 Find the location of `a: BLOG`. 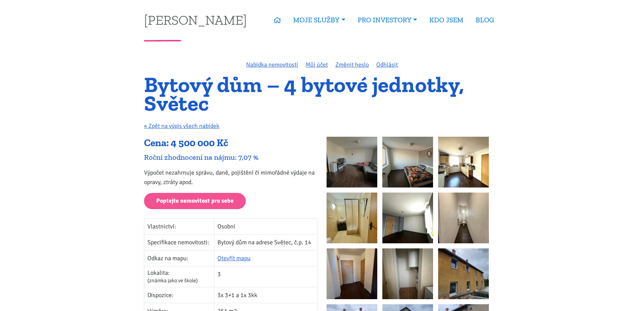

a: BLOG is located at coordinates (485, 20).